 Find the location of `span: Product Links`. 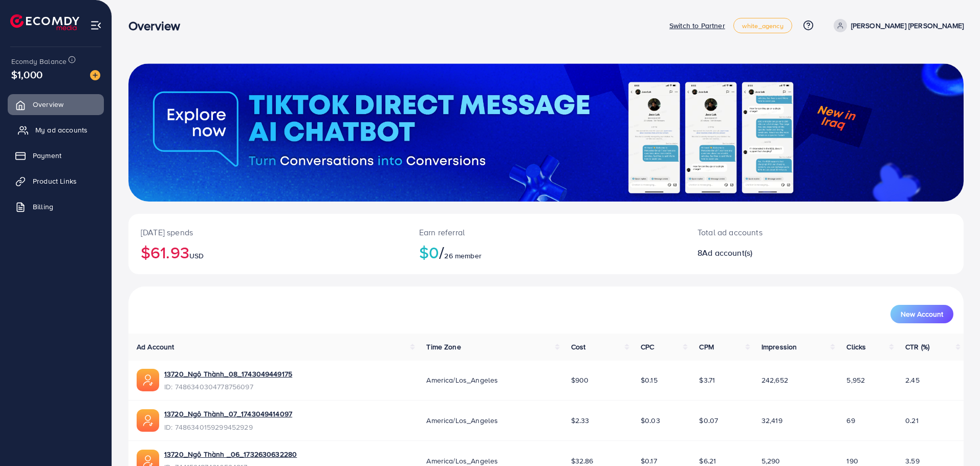

span: Product Links is located at coordinates (55, 181).